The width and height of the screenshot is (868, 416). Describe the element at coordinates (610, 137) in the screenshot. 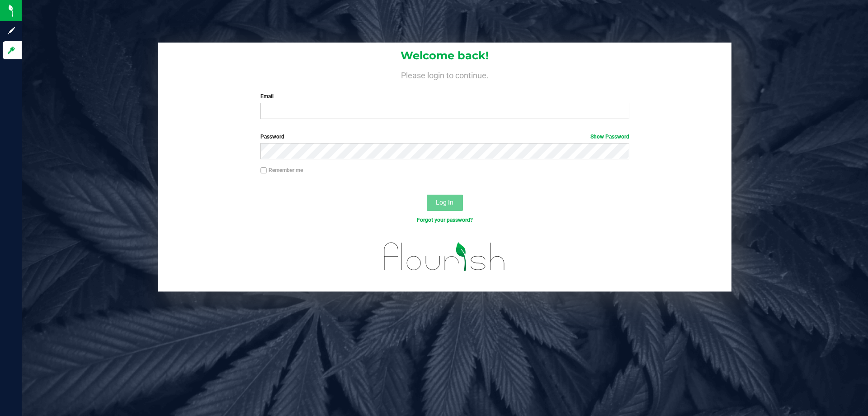

I see `a: Show Password` at that location.